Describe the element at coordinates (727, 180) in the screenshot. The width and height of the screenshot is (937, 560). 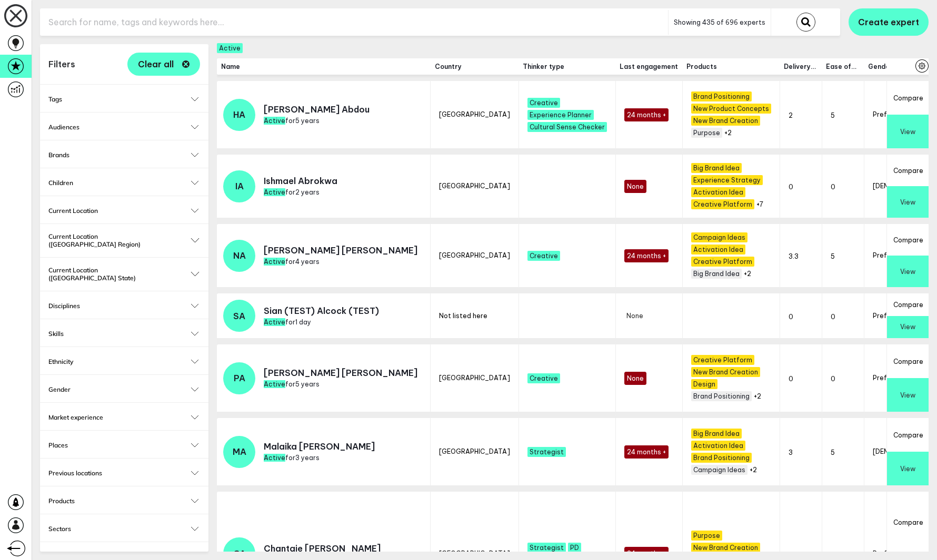
I see `span: Experience Strategy` at that location.